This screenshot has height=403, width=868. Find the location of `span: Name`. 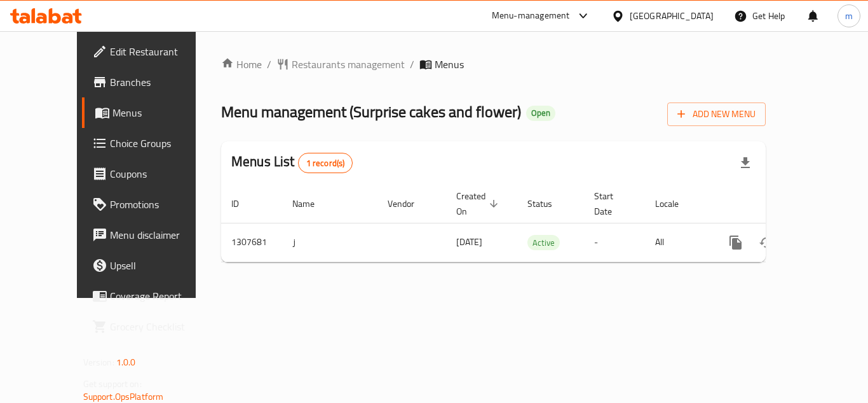

span: Name is located at coordinates (311, 204).